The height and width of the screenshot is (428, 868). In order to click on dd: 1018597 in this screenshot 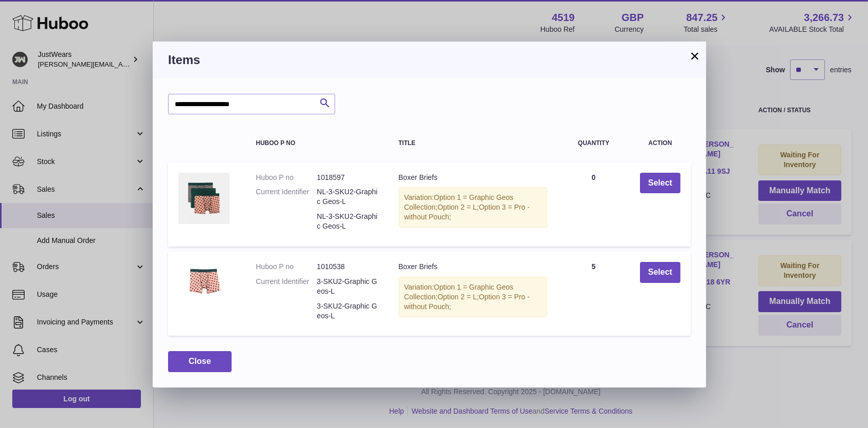, I will do `click(347, 177)`.